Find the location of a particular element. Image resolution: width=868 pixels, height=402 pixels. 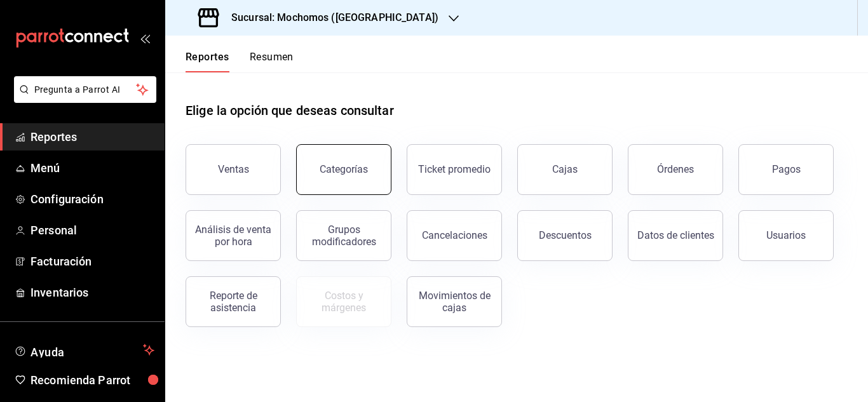

button: Categorías is located at coordinates (344, 170).